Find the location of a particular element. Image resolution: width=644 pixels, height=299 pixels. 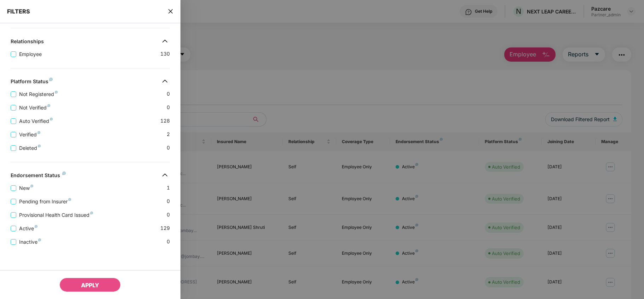

span: 1 is located at coordinates (168, 188).